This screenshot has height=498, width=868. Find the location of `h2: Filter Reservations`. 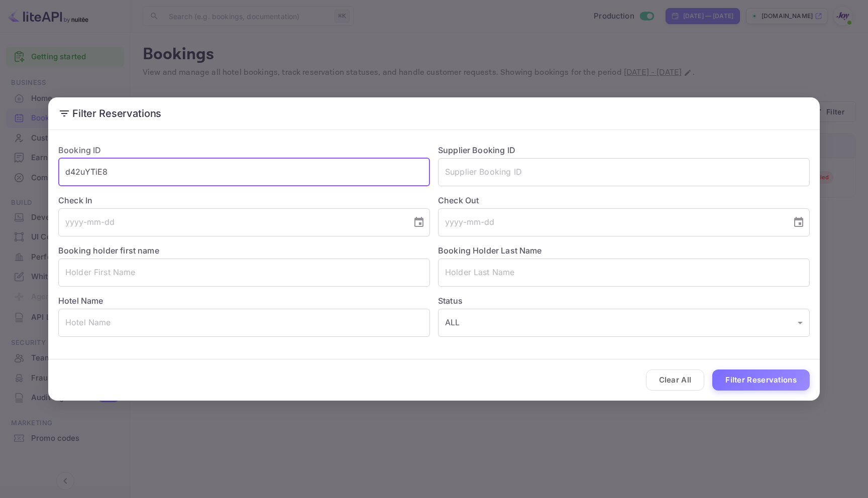

h2: Filter Reservations is located at coordinates (434, 113).